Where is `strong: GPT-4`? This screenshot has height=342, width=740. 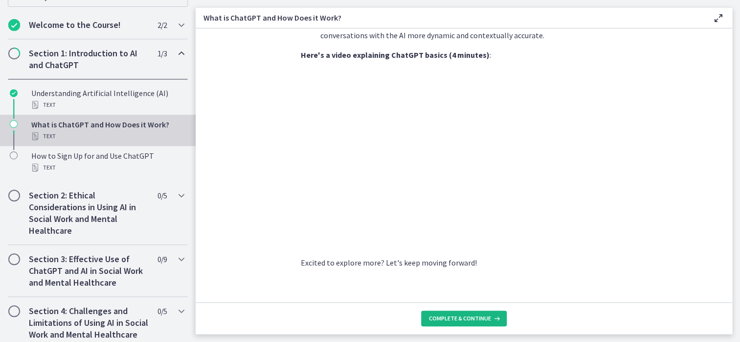 strong: GPT-4 is located at coordinates (331, 23).